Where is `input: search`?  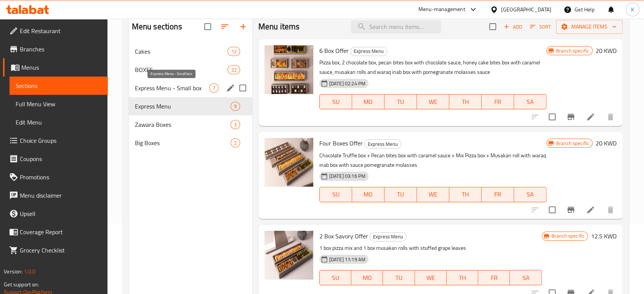
input: search is located at coordinates (396, 27).